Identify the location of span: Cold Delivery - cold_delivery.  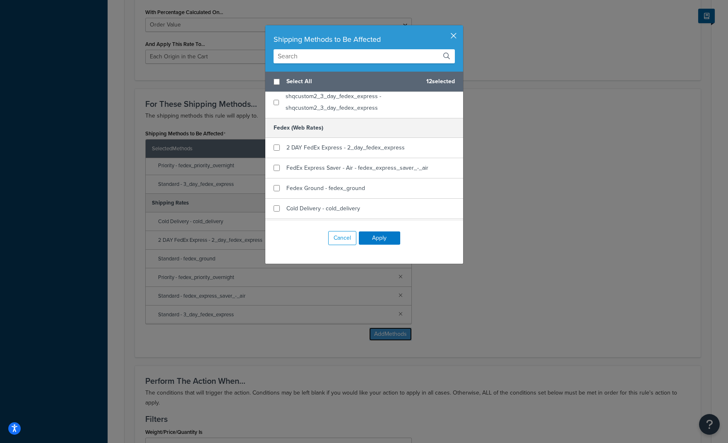
(323, 208).